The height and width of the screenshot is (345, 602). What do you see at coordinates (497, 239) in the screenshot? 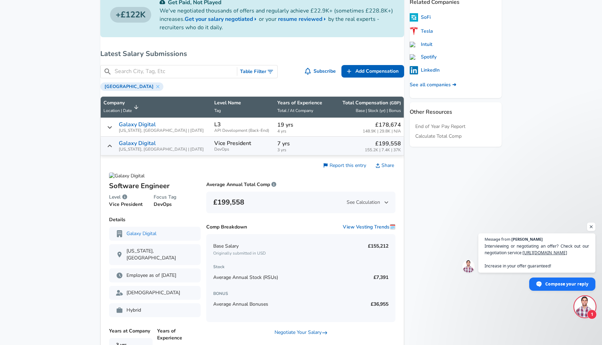
I see `span: Message from` at bounding box center [497, 239].